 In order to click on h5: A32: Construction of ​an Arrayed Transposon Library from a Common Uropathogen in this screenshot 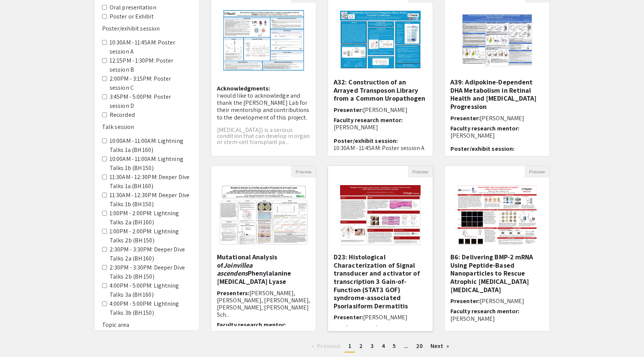, I will do `click(380, 90)`.